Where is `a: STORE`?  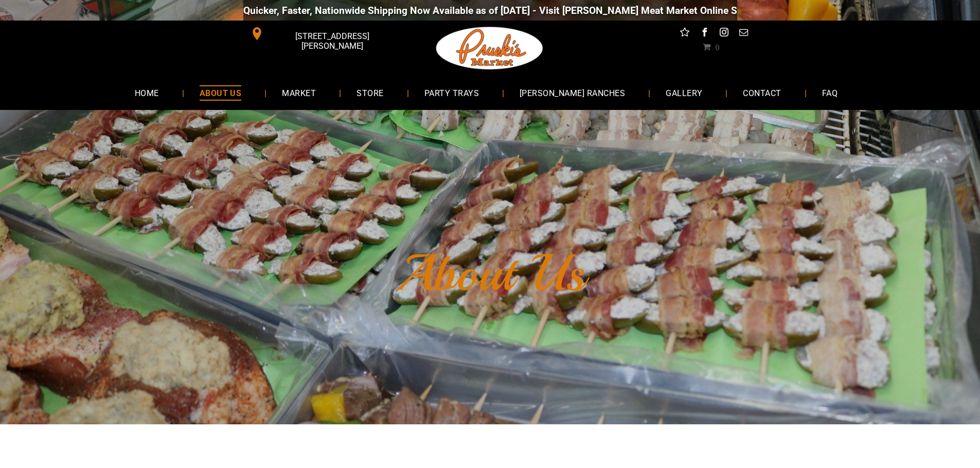 a: STORE is located at coordinates (370, 92).